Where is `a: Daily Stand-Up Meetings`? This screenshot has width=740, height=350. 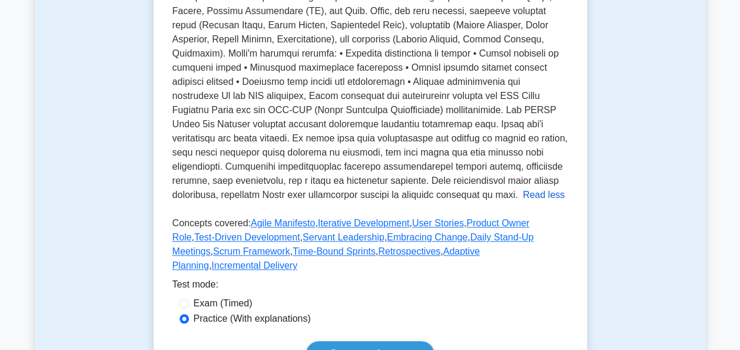 a: Daily Stand-Up Meetings is located at coordinates (353, 244).